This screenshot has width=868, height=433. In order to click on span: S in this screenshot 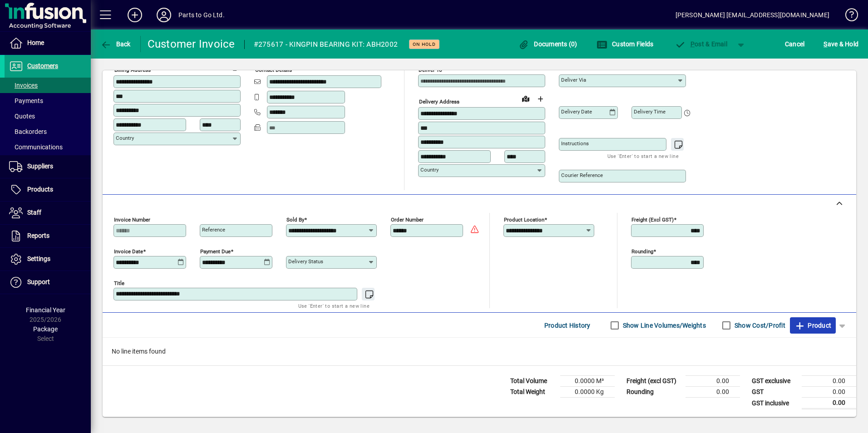, I will do `click(825, 44)`.